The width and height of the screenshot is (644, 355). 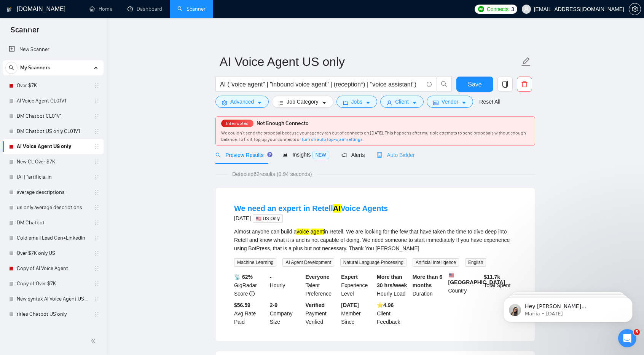 What do you see at coordinates (53, 330) in the screenshot?
I see `a: new syntax DM Chatbot US only` at bounding box center [53, 330].